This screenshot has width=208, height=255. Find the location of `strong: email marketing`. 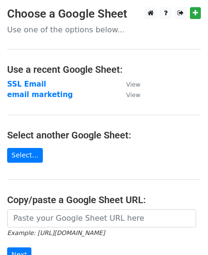

strong: email marketing is located at coordinates (40, 95).